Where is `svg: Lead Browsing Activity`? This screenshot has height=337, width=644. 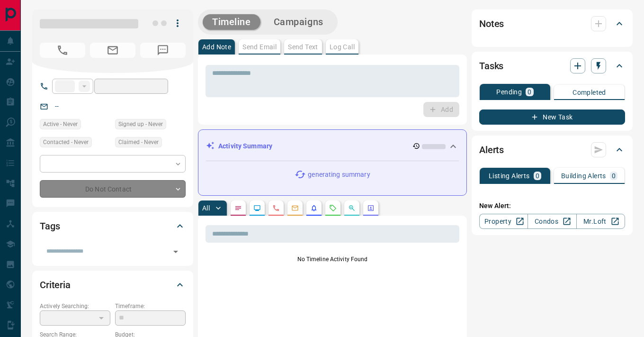
svg: Lead Browsing Activity is located at coordinates (257, 208).